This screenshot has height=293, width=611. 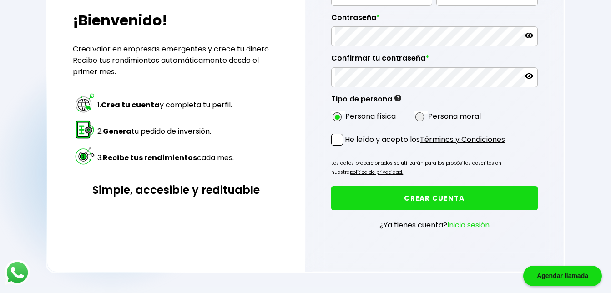 What do you see at coordinates (17, 272) in the screenshot?
I see `img: logos_whatsapp-icon.242b2217.svg` at bounding box center [17, 272].